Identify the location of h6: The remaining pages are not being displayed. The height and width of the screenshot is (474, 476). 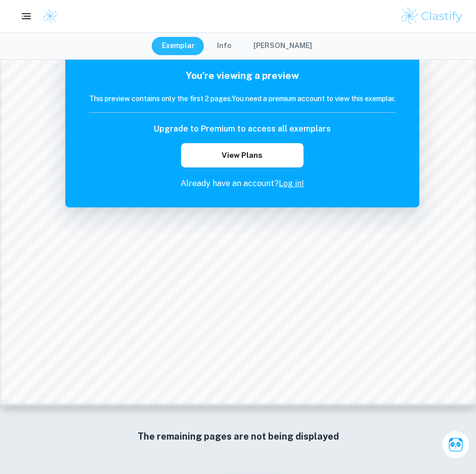
(238, 436).